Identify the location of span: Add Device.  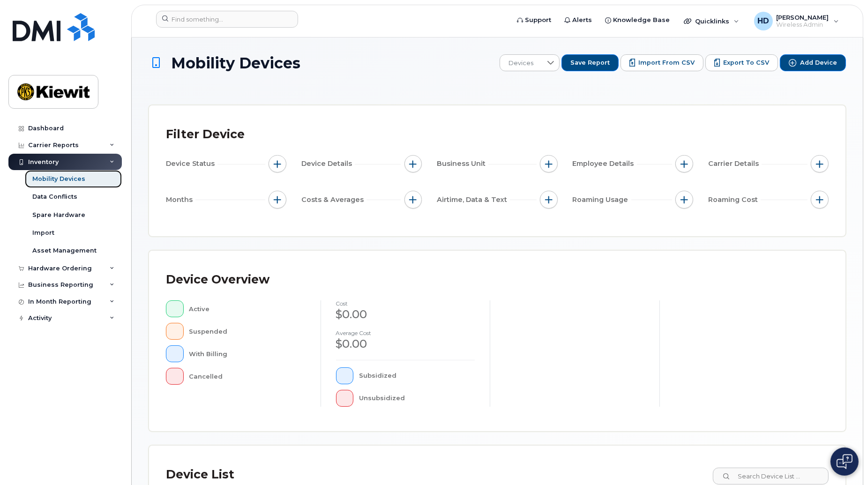
(819, 63).